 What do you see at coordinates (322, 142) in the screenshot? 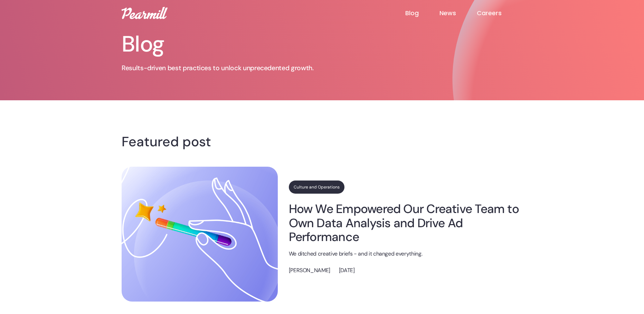
I see `h4: Featured post` at bounding box center [322, 142].